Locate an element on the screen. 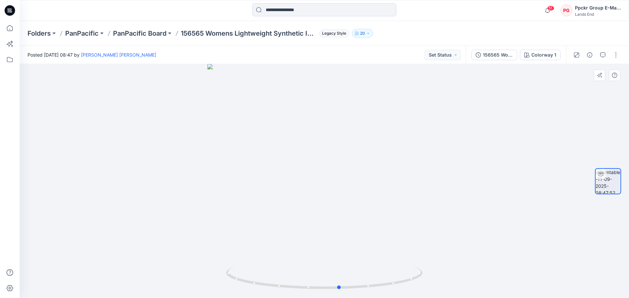 The image size is (629, 298). p: PanPacific is located at coordinates (82, 33).